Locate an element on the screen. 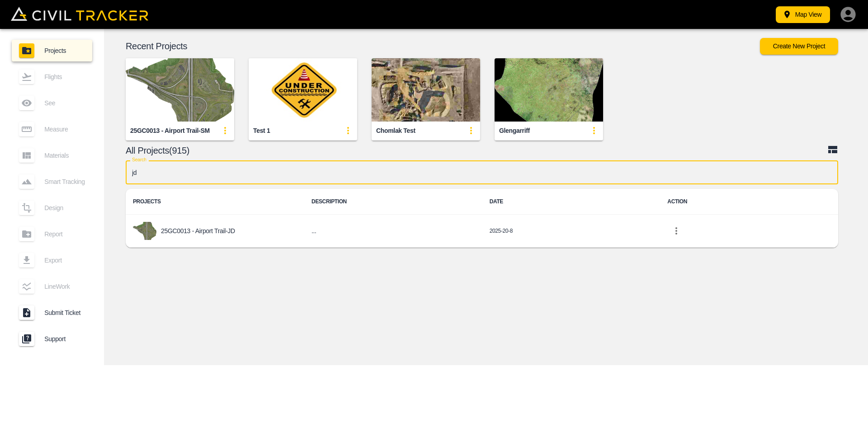 The image size is (868, 427). th: ACTION is located at coordinates (749, 202).